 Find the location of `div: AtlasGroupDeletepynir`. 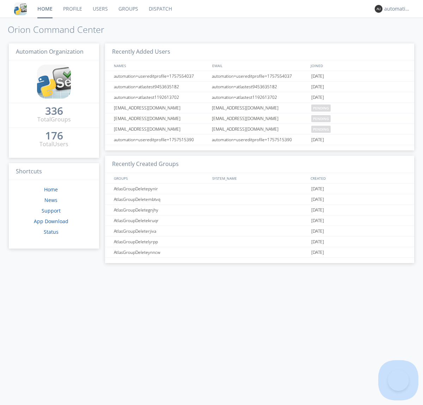

div: AtlasGroupDeletepynir is located at coordinates (161, 188).